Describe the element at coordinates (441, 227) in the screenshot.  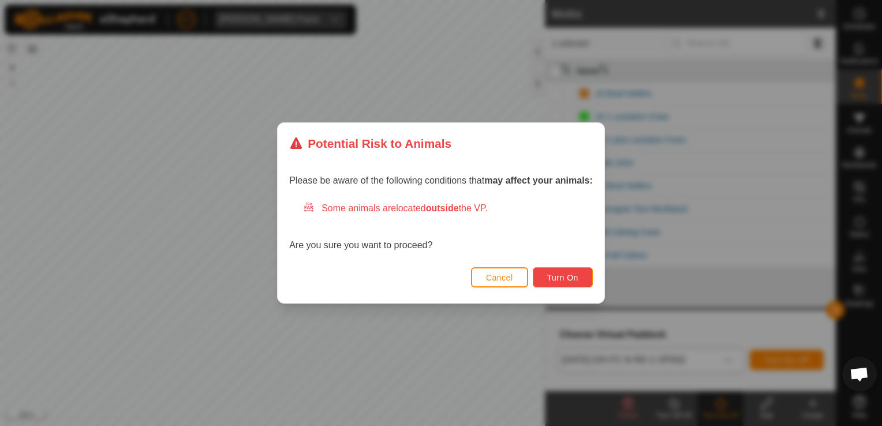
I see `div: Are you sure you want to proceed?` at that location.